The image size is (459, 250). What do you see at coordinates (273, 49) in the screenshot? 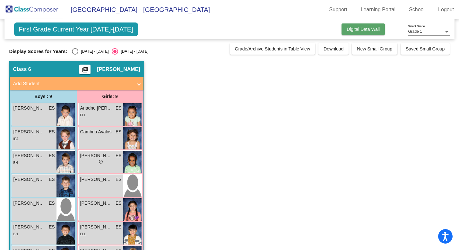
I see `span: Grade/Archive Students in Table View` at bounding box center [273, 49].